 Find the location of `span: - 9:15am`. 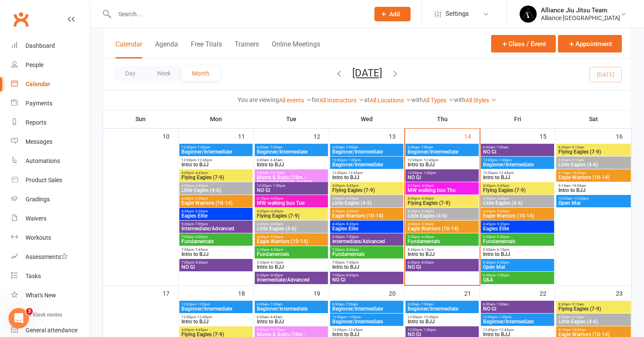

span: - 9:15am is located at coordinates (577, 317).